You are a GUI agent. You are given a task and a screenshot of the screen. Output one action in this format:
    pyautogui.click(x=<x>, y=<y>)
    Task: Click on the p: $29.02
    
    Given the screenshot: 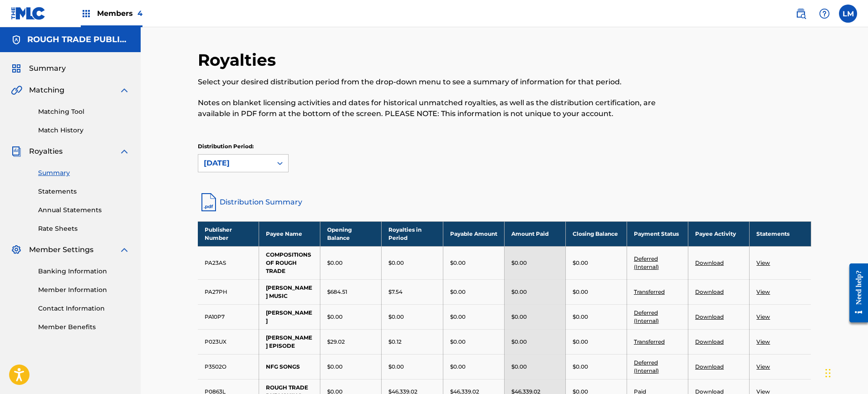 What is the action you would take?
    pyautogui.click(x=336, y=342)
    